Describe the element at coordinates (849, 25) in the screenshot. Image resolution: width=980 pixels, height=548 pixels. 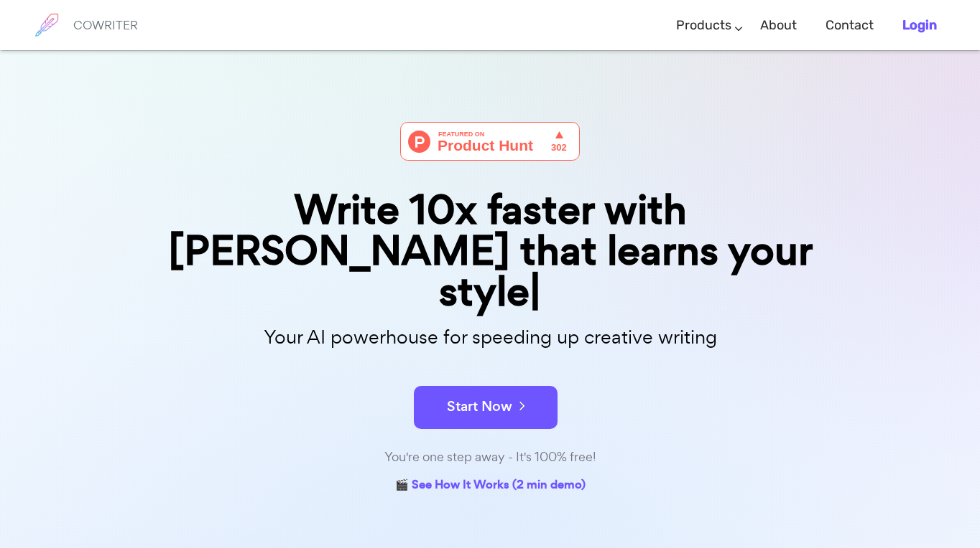
I see `a: Contact` at that location.